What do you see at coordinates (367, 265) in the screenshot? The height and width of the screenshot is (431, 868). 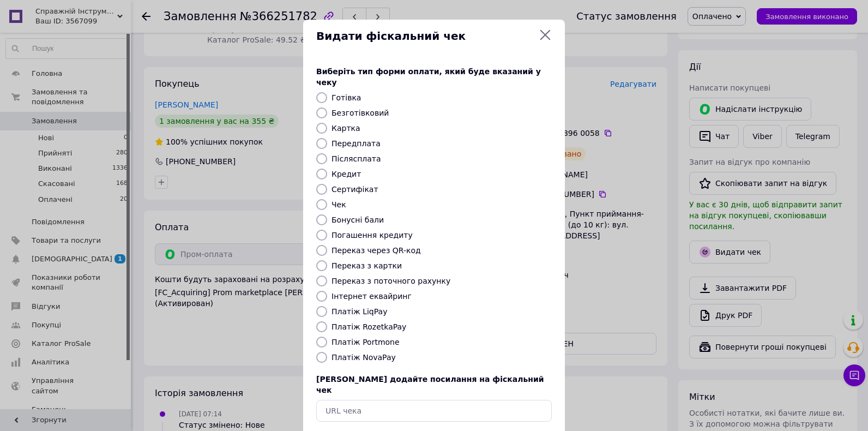 I see `label: Переказ з картки` at bounding box center [367, 265].